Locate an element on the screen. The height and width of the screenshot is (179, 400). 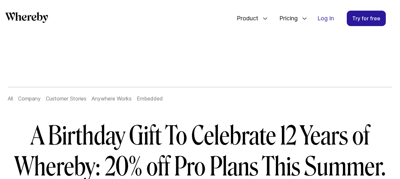
span: Product is located at coordinates (245, 18).